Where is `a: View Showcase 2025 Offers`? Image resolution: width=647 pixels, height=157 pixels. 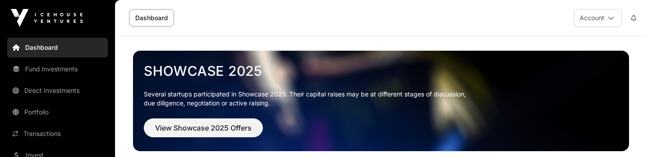
a: View Showcase 2025 Offers is located at coordinates (203, 132).